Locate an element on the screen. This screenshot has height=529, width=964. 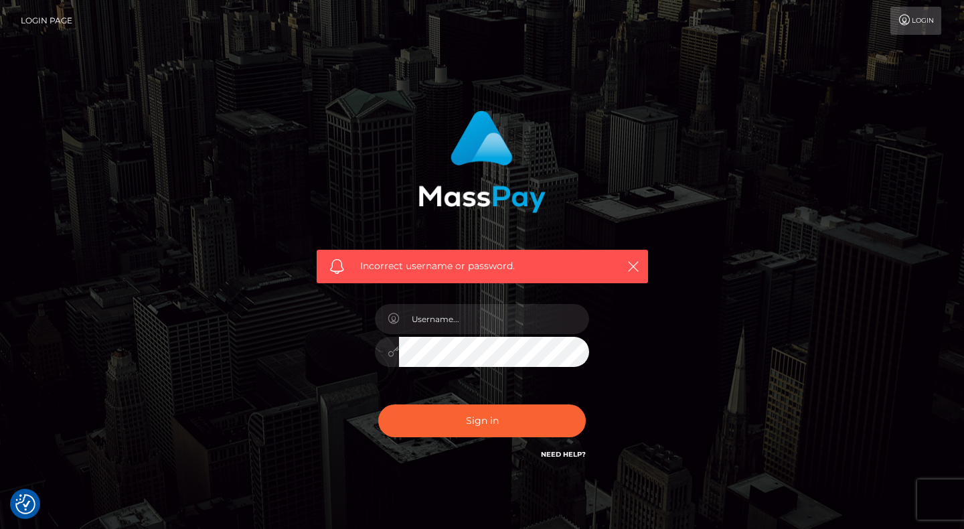
a: Login Page is located at coordinates (46, 21).